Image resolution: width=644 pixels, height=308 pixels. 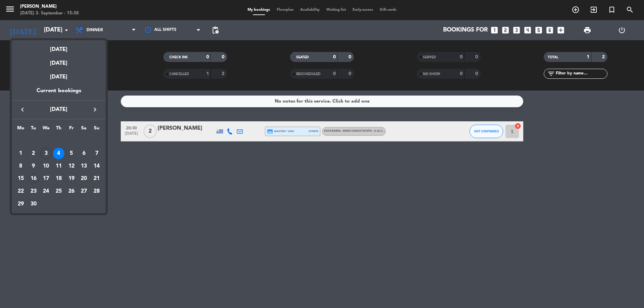 I want to click on div: 27, so click(x=84, y=191).